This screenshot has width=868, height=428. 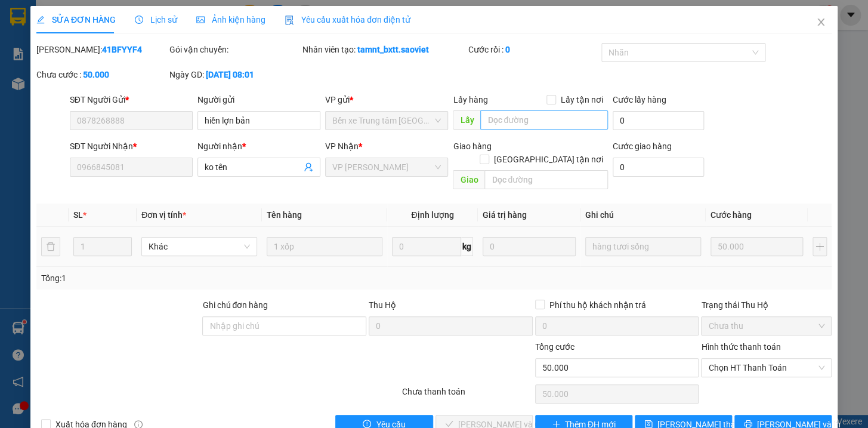 What do you see at coordinates (819, 246) in the screenshot?
I see `button: plus` at bounding box center [819, 246].